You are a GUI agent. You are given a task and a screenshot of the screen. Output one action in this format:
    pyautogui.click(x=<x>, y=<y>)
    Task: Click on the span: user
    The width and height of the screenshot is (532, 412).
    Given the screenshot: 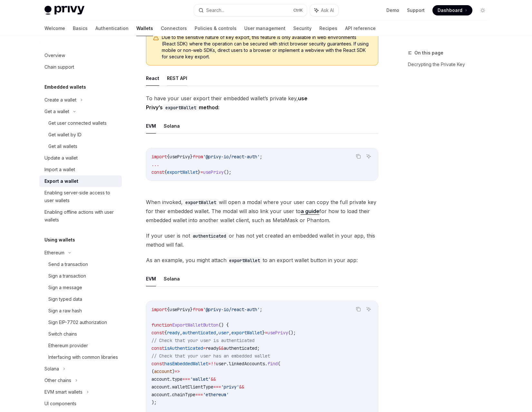 What is the action you would take?
    pyautogui.click(x=224, y=333)
    